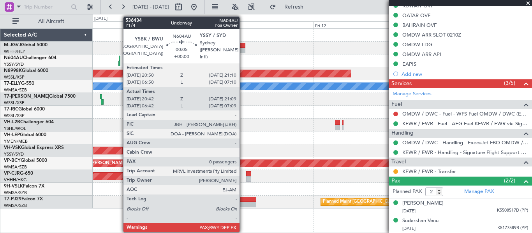 This screenshot has height=233, width=532. What do you see at coordinates (268, 25) in the screenshot?
I see `div: Thu 11` at bounding box center [268, 25].